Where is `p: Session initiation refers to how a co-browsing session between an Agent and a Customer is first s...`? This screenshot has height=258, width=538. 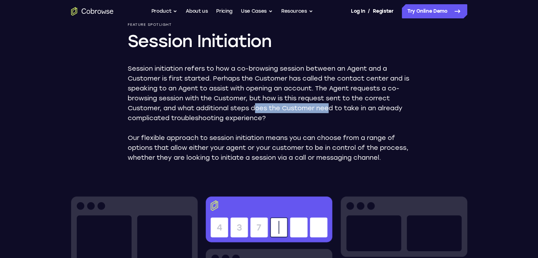
p: Session initiation refers to how a co-browsing session between an Agent and a Customer is first s... is located at coordinates (269, 93).